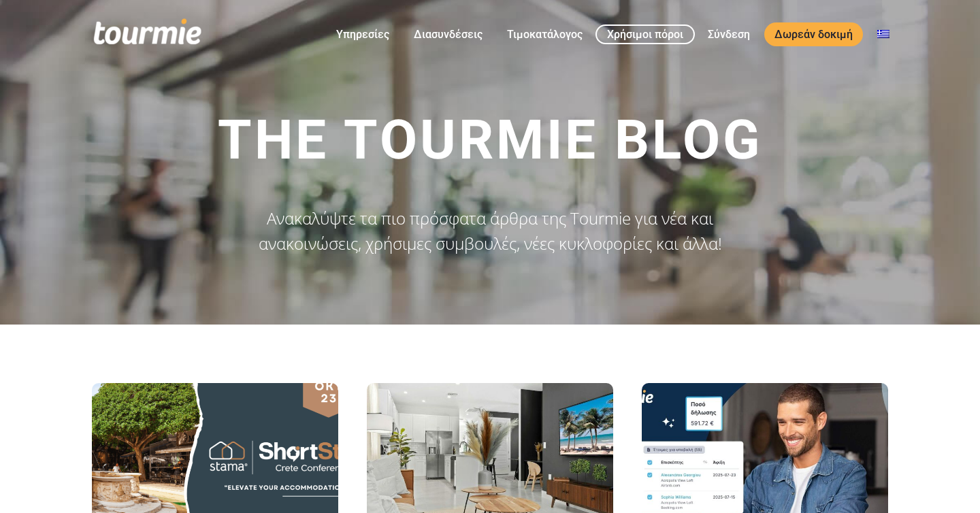  What do you see at coordinates (362, 34) in the screenshot?
I see `a: Υπηρεσίες` at bounding box center [362, 34].